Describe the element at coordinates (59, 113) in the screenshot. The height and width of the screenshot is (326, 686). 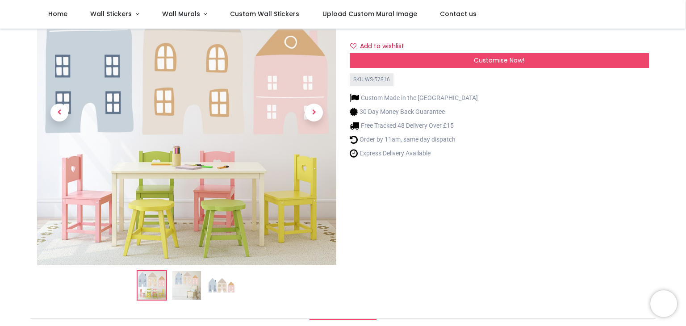
I see `span: Previous` at that location.